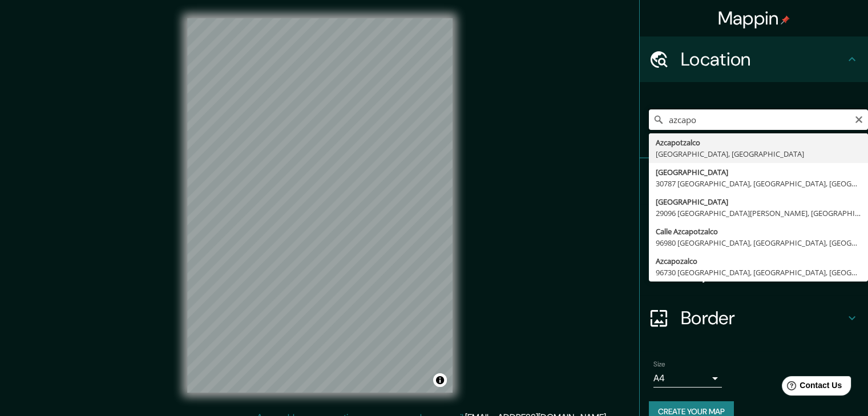 This screenshot has width=868, height=416. I want to click on h4: Border, so click(763, 318).